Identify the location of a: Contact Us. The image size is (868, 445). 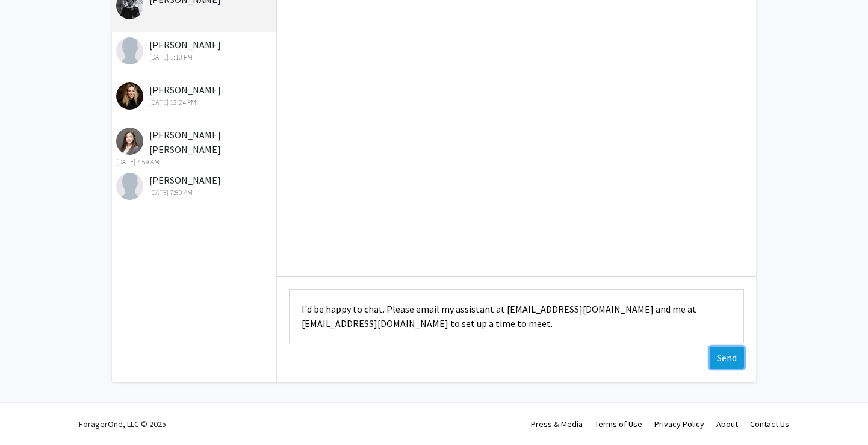
(769, 424).